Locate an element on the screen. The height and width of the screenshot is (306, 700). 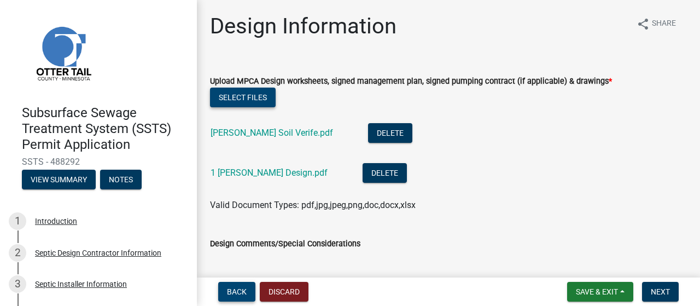
button: Back is located at coordinates (237, 291).